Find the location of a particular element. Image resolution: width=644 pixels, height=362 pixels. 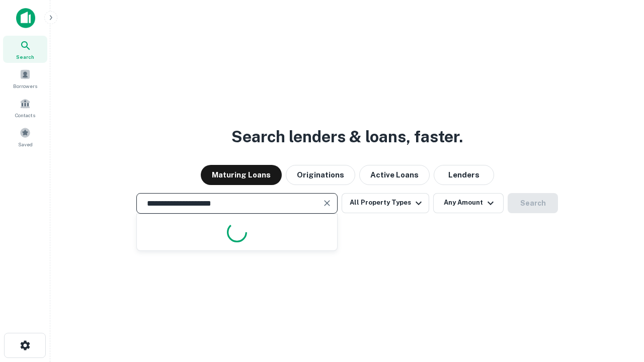

a: Borrowers is located at coordinates (25, 79).